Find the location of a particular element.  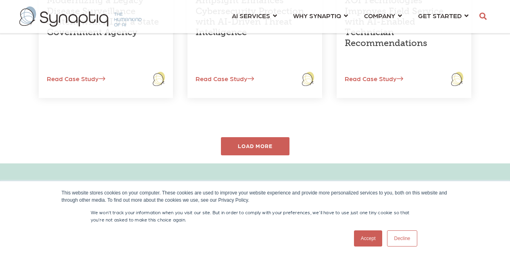

nav: menu is located at coordinates (350, 17).